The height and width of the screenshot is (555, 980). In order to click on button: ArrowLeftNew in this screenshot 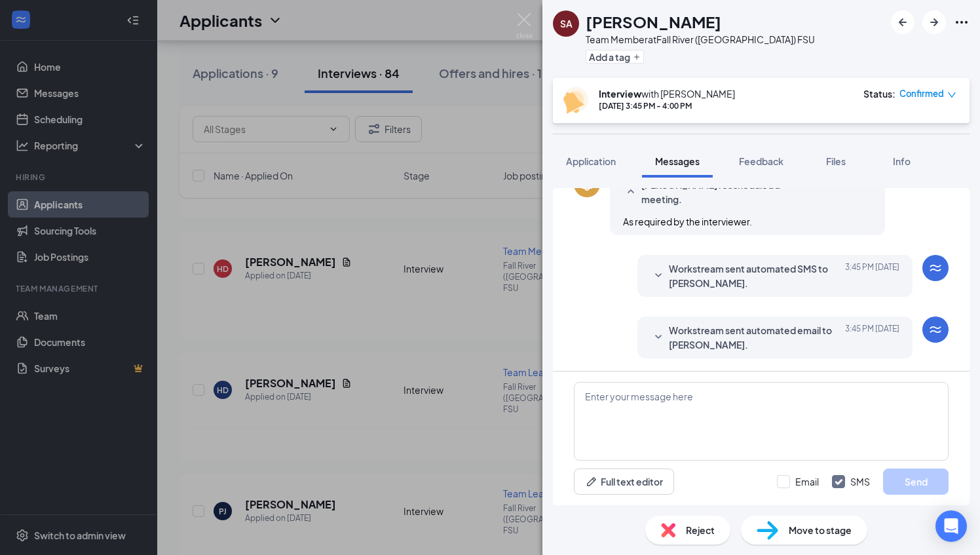, I will do `click(902, 22)`.